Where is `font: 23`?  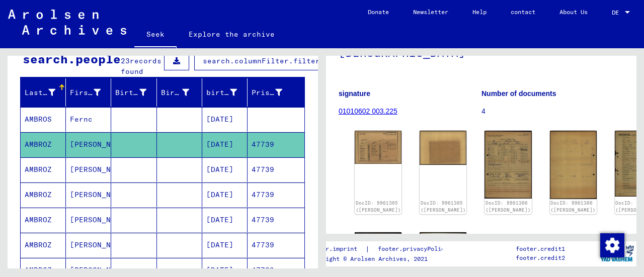
font: 23 is located at coordinates (125, 61).